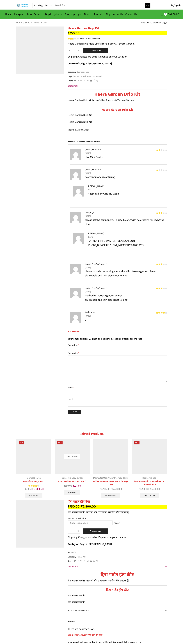 The width and height of the screenshot is (183, 644). What do you see at coordinates (74, 412) in the screenshot?
I see `input: Submit` at bounding box center [74, 412].